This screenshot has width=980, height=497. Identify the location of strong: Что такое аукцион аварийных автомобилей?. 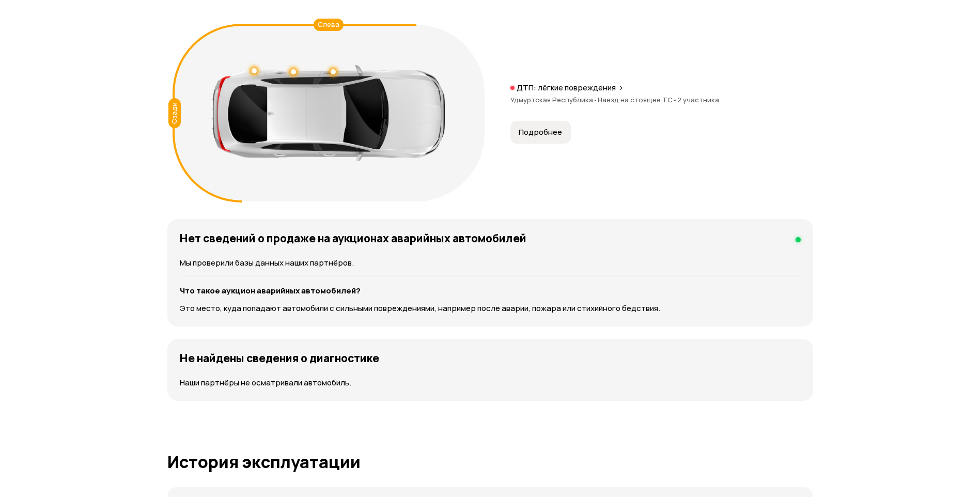
(270, 290).